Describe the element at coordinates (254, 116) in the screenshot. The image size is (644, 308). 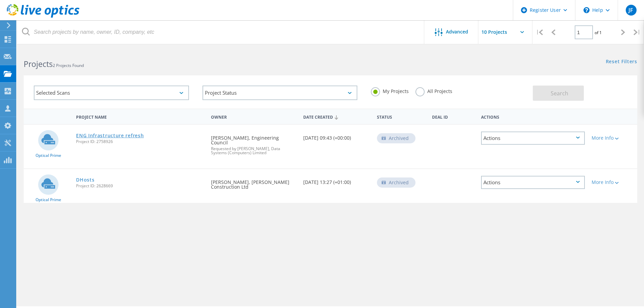
I see `div: Owner` at that location.